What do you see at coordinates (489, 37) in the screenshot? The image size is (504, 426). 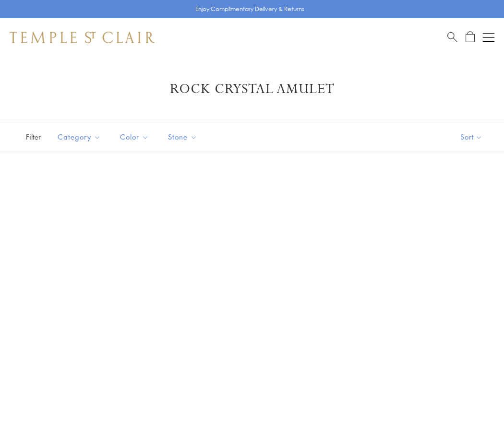 I see `button: Open navigation` at bounding box center [489, 37].